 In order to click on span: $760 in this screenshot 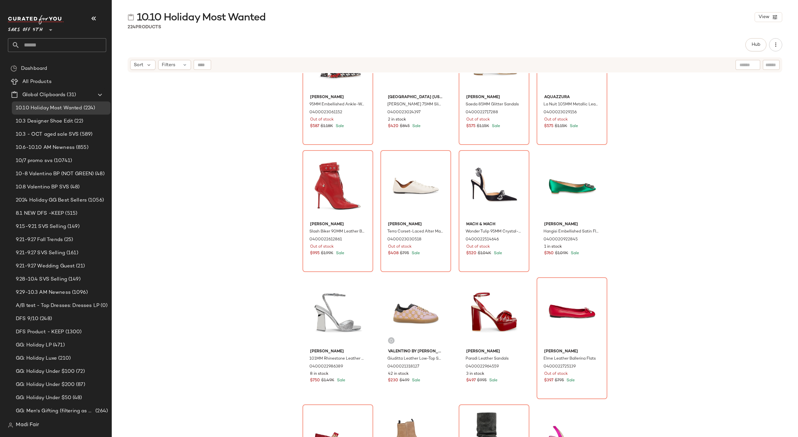, I will do `click(549, 253)`.